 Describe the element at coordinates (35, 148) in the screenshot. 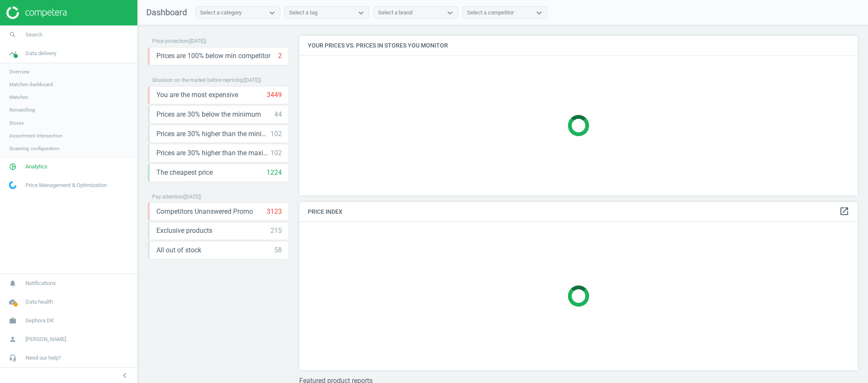

I see `span: Scanning configuration` at that location.